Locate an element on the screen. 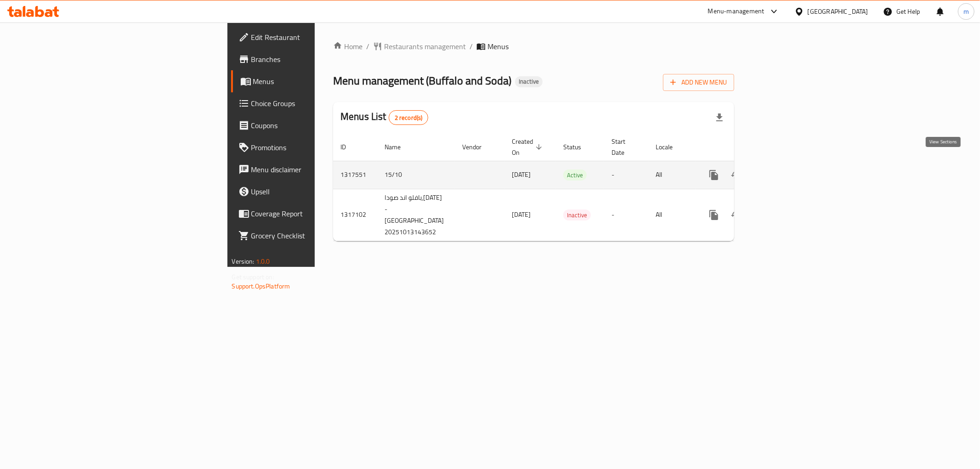 This screenshot has width=980, height=469. span: Upsell is located at coordinates (317, 191).